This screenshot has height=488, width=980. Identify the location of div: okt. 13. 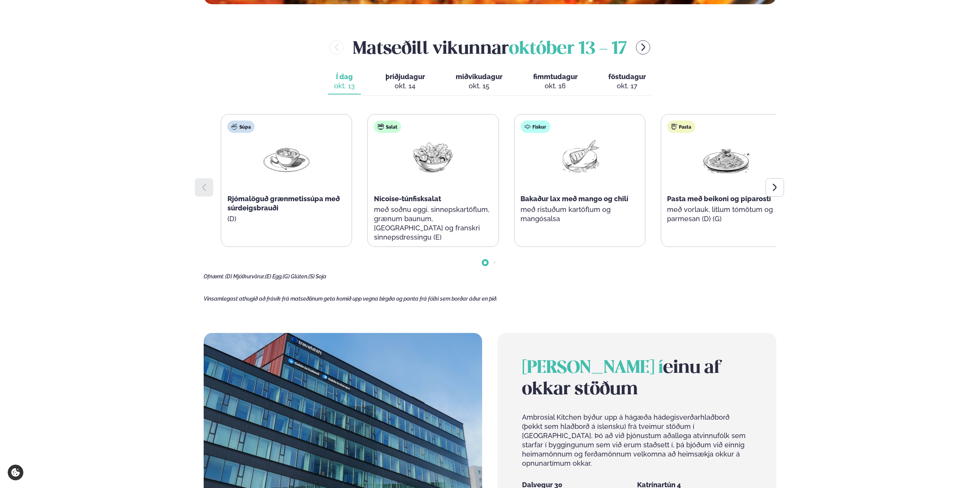
(344, 86).